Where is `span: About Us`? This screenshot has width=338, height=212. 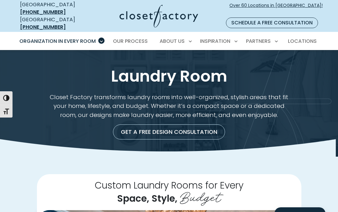 span: About Us is located at coordinates (172, 41).